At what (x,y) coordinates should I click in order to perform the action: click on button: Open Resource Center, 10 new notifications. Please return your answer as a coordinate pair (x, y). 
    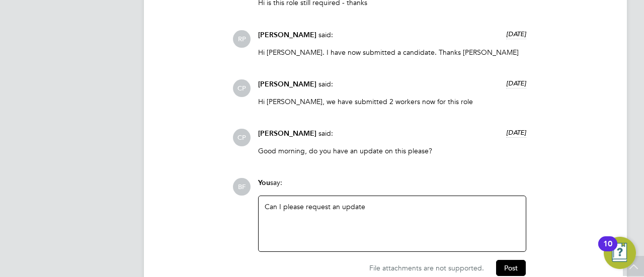
    Looking at the image, I should click on (620, 253).